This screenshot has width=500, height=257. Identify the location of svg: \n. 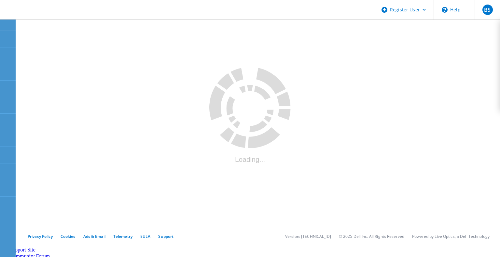
(445, 10).